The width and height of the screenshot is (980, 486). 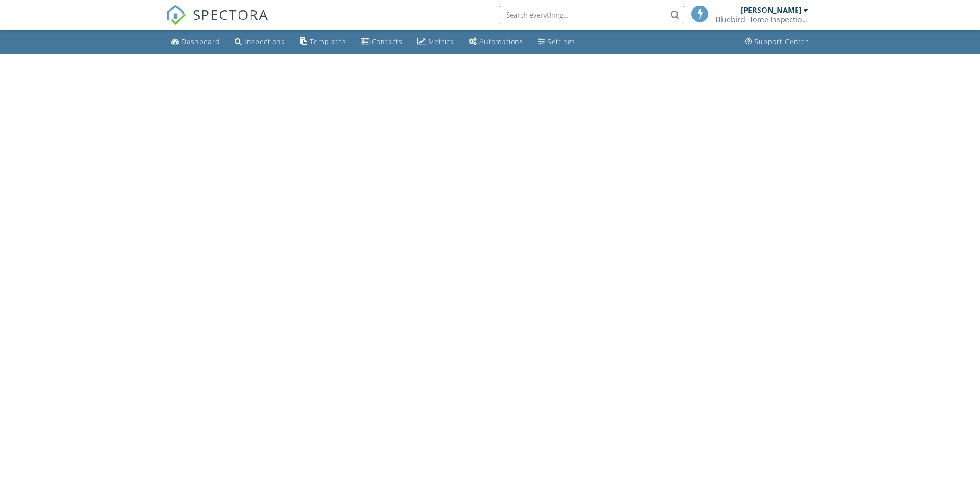 What do you see at coordinates (441, 41) in the screenshot?
I see `div: Metrics` at bounding box center [441, 41].